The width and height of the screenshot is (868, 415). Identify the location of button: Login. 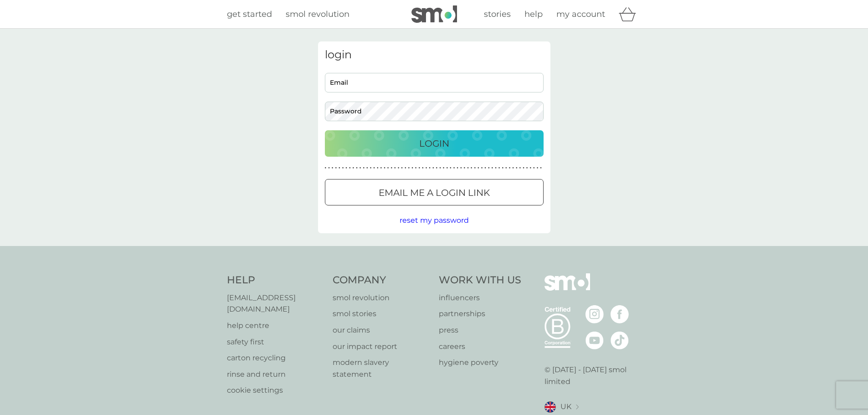
(434, 144).